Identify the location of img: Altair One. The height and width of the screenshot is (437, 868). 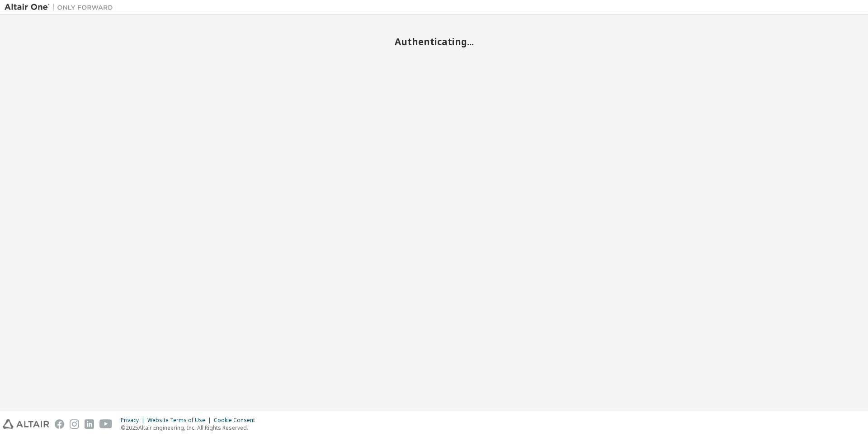
(61, 7).